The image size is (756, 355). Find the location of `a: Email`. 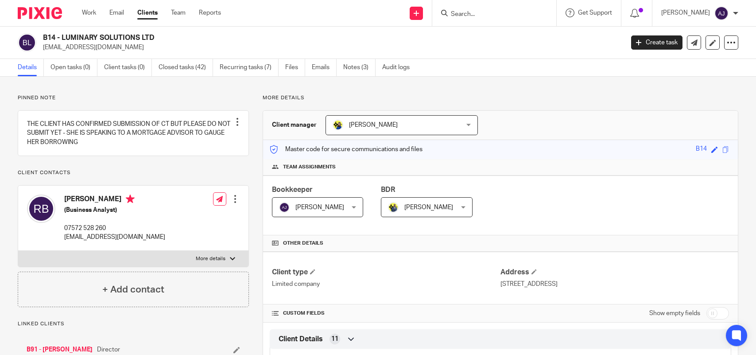

a: Email is located at coordinates (117, 13).